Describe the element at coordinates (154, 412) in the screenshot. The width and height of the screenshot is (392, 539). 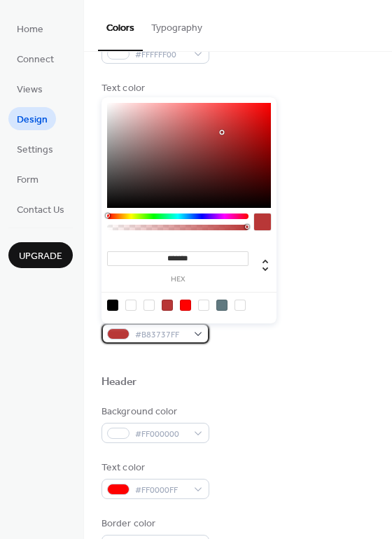
I see `div: Background color` at that location.